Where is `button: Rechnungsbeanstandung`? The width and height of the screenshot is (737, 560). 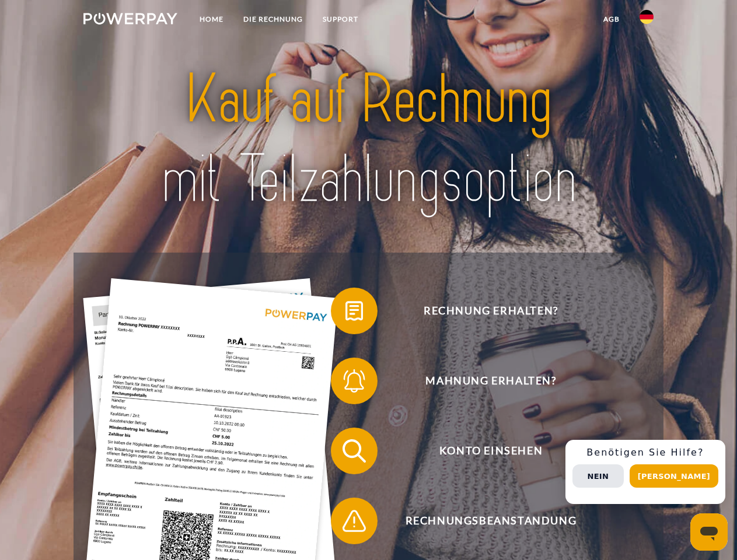
button: Rechnungsbeanstandung is located at coordinates (483, 521).